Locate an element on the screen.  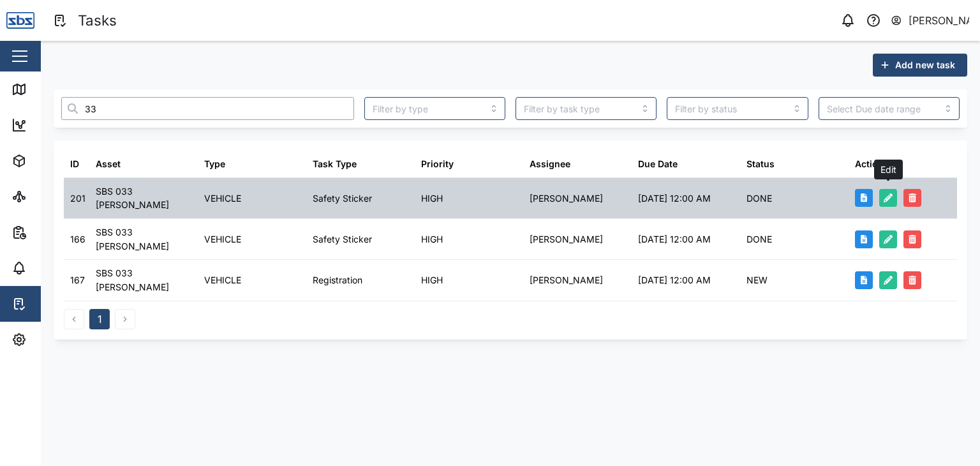
div: Priority is located at coordinates (437, 164).